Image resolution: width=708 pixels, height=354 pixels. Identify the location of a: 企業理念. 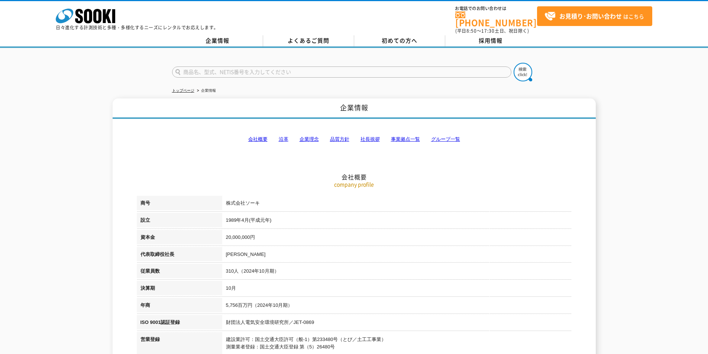
(309, 139).